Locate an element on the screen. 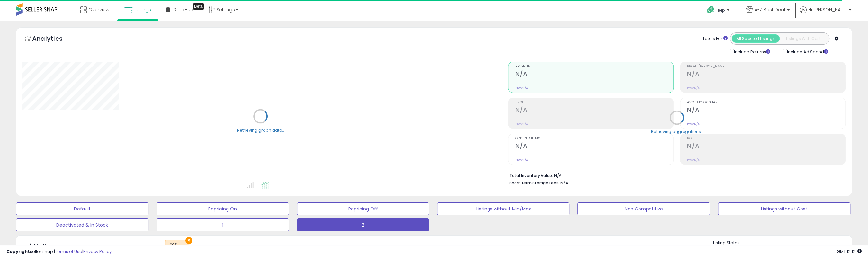 Image resolution: width=868 pixels, height=258 pixels. span: DataHub is located at coordinates (183, 10).